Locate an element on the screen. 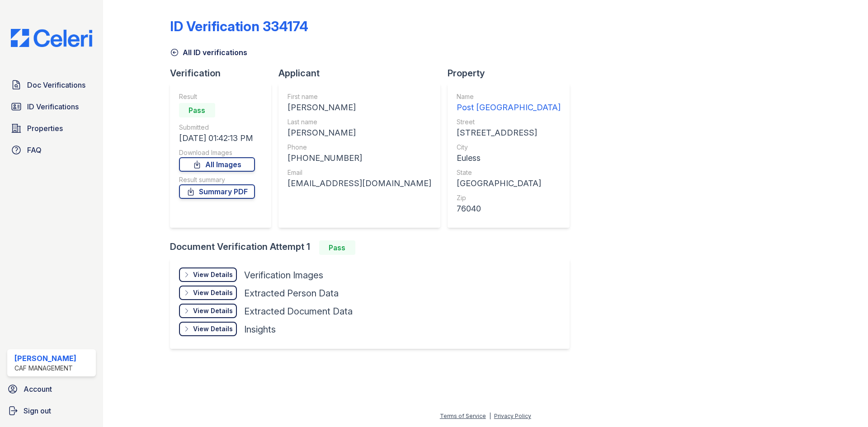  span: Sign out is located at coordinates (37, 411).